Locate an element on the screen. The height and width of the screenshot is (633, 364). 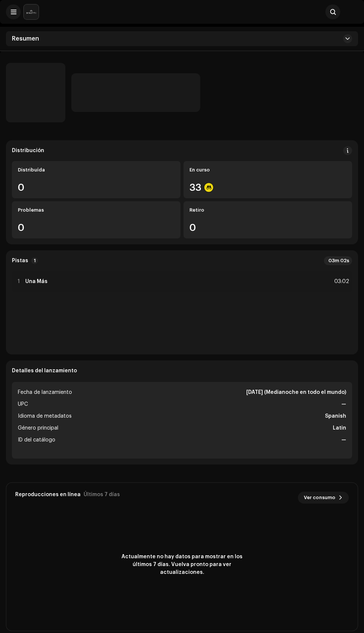
div: 03m 02s is located at coordinates (338, 261).